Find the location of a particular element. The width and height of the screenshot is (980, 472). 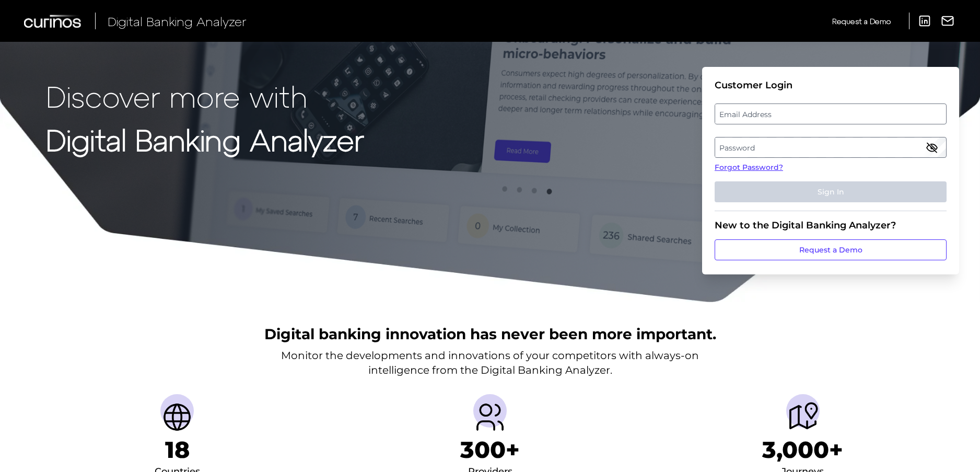

h1: 3,000+ is located at coordinates (802, 450).